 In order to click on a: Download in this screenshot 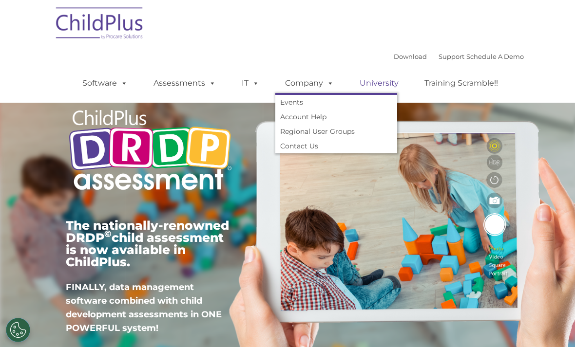, I will do `click(410, 57)`.